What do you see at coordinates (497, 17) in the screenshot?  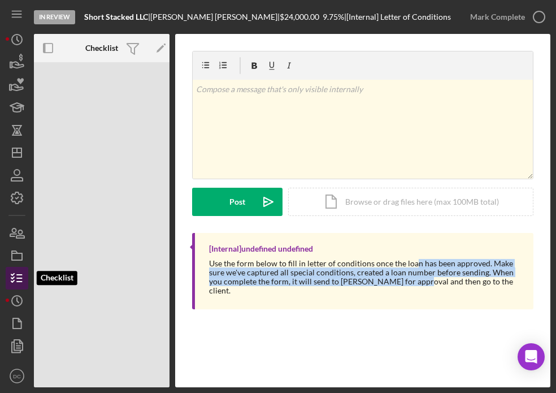 I see `div: Mark Complete` at bounding box center [497, 17].